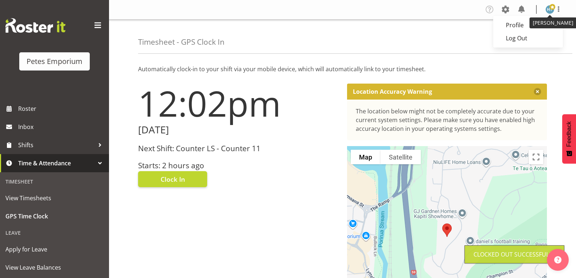 This screenshot has width=576, height=278. What do you see at coordinates (54, 216) in the screenshot?
I see `span: GPS Time Clock` at bounding box center [54, 216].